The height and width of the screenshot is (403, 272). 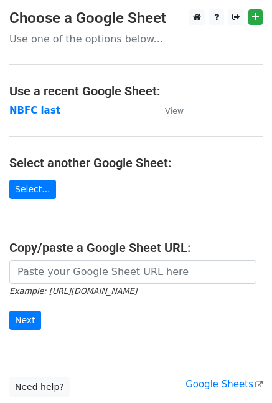 I want to click on a: NBFC last, so click(x=35, y=110).